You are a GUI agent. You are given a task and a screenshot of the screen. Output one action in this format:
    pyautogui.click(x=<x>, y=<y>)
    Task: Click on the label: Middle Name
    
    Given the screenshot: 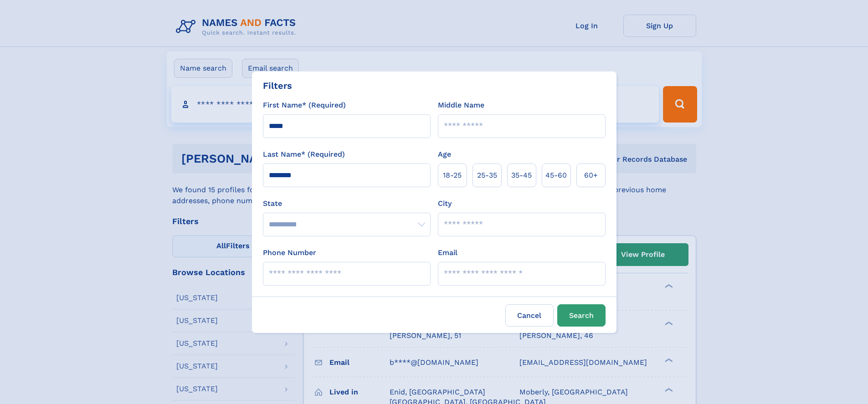 What is the action you would take?
    pyautogui.click(x=461, y=105)
    